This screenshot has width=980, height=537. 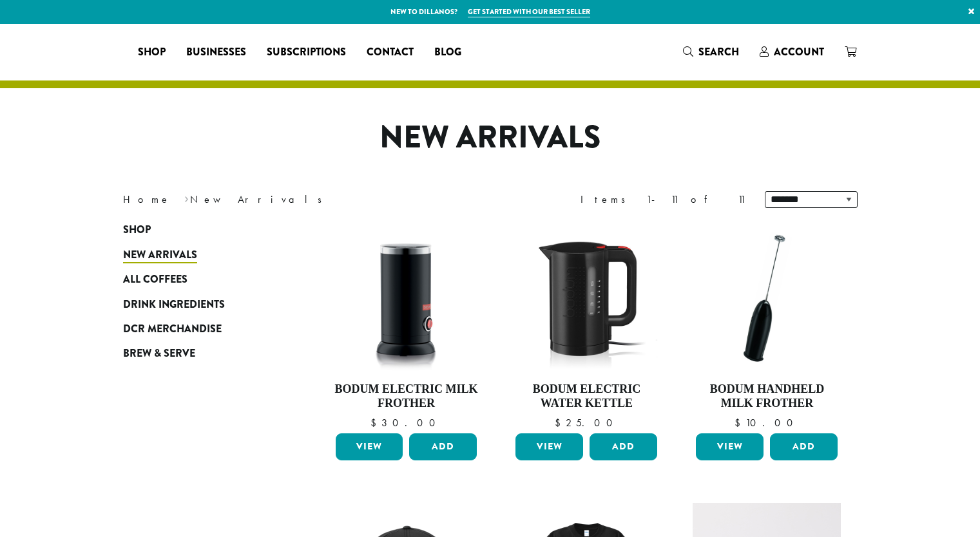 I want to click on a: All Coffees, so click(x=201, y=280).